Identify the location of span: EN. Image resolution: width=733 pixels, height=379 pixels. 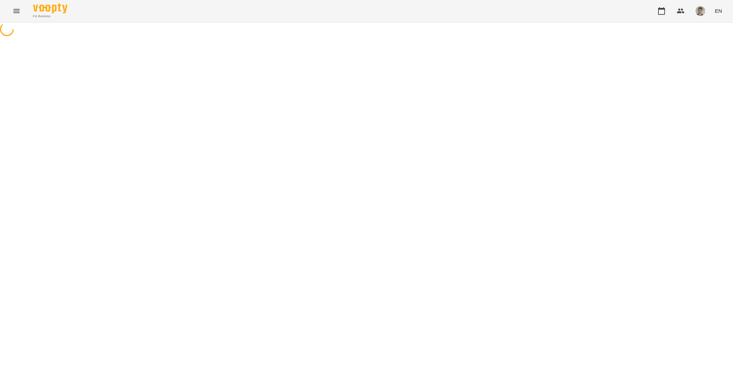
(719, 11).